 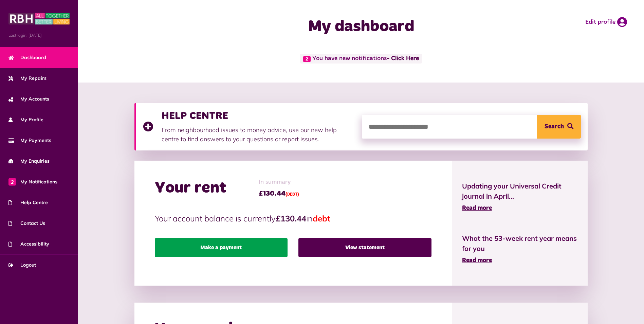 What do you see at coordinates (191, 188) in the screenshot?
I see `h2: Your rent` at bounding box center [191, 188].